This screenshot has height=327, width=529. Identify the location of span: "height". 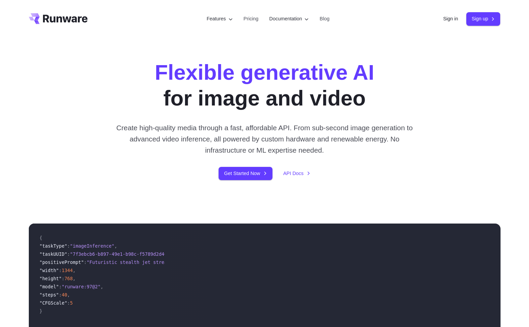
(51, 278).